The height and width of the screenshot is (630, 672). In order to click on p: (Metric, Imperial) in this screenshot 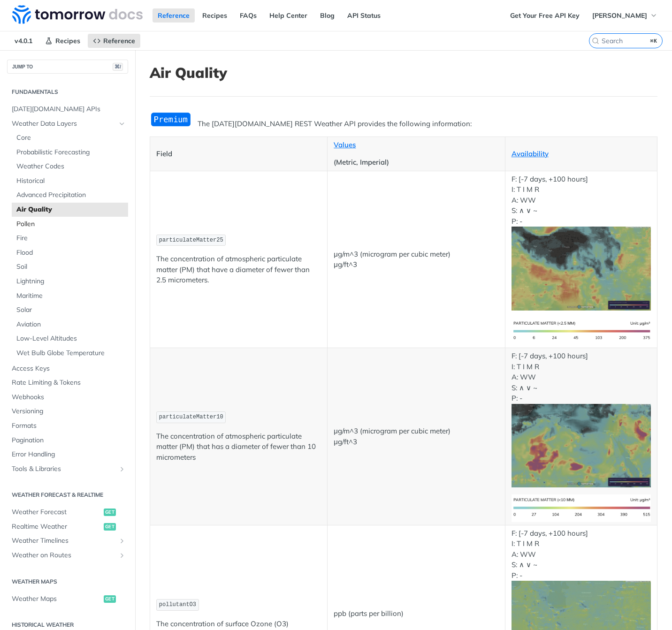, I will do `click(416, 162)`.